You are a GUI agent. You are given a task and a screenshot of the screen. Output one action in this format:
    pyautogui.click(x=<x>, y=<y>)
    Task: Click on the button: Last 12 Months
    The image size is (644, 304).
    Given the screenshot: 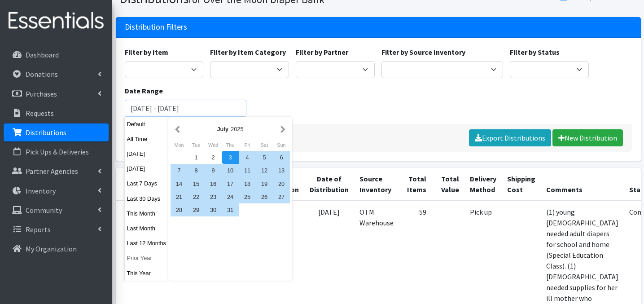 What is the action you would take?
    pyautogui.click(x=147, y=243)
    